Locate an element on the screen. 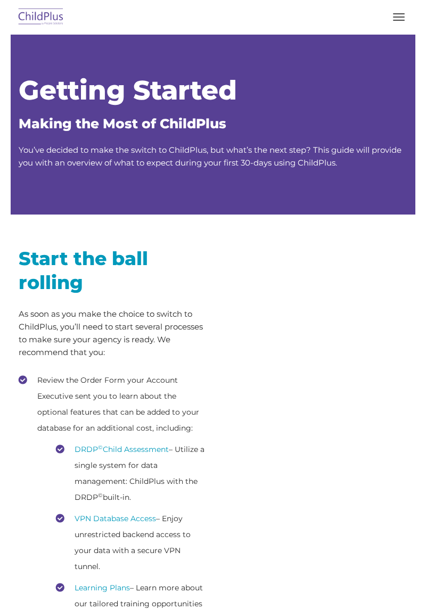 The width and height of the screenshot is (426, 609). a: Learning Plans is located at coordinates (102, 588).